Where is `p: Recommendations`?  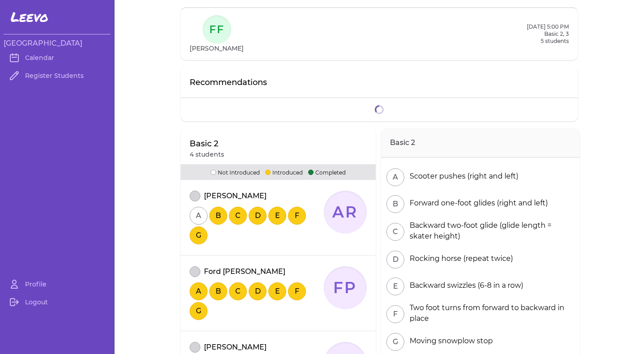
p: Recommendations is located at coordinates (228, 82).